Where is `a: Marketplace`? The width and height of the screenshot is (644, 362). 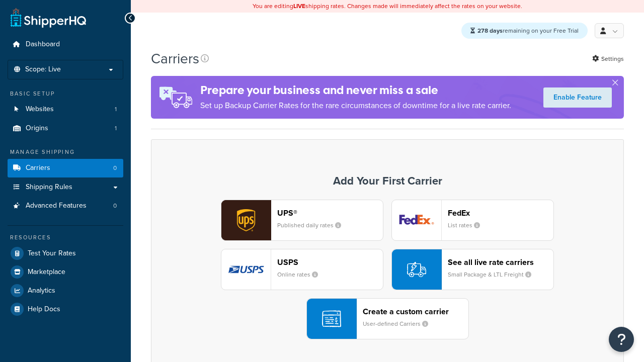 a: Marketplace is located at coordinates (65, 272).